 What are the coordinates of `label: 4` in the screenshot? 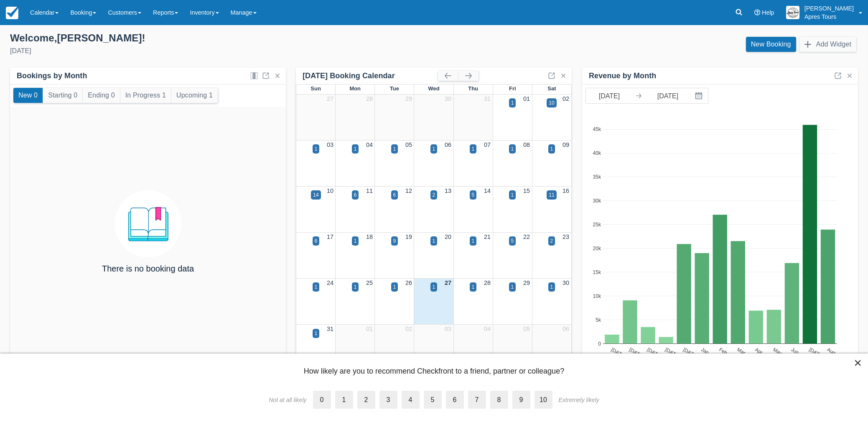 It's located at (411, 399).